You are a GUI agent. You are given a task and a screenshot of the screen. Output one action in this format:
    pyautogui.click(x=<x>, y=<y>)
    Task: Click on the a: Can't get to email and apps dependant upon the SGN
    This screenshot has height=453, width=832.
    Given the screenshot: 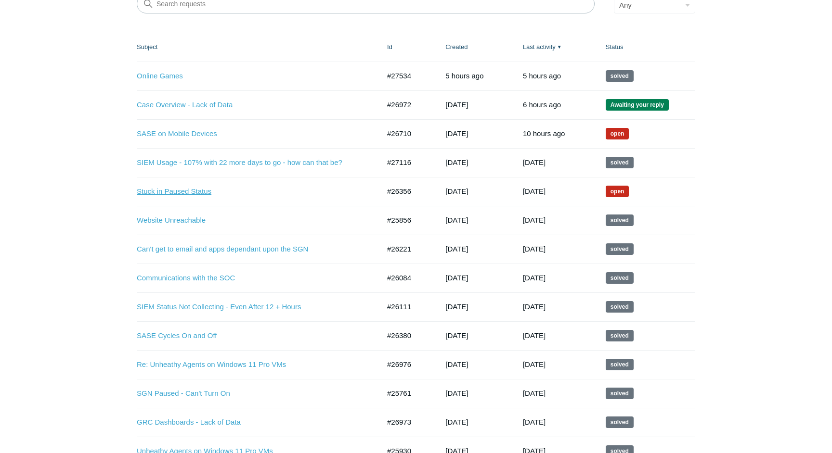 What is the action you would take?
    pyautogui.click(x=251, y=249)
    